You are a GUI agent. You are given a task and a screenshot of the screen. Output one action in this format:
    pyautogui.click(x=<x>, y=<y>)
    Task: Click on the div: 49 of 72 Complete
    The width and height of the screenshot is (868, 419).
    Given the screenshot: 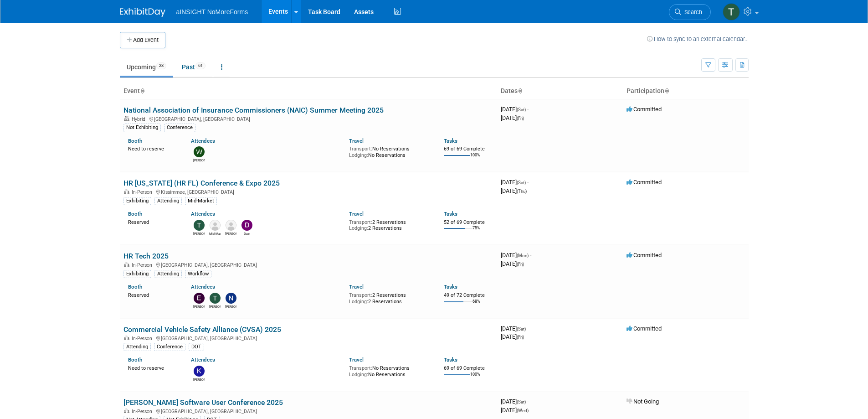 What is the action you would take?
    pyautogui.click(x=468, y=295)
    